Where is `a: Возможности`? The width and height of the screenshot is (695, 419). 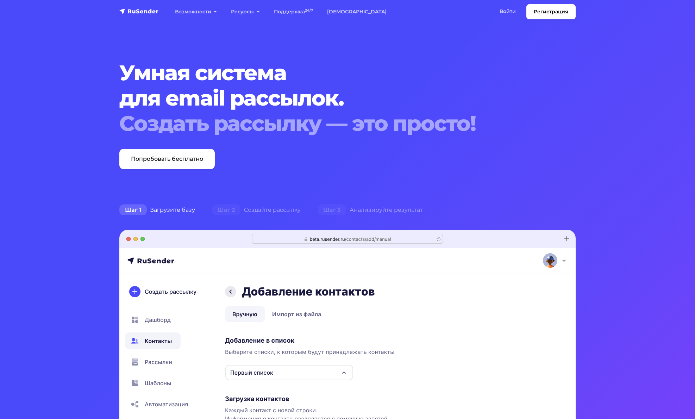 a: Возможности is located at coordinates (196, 12).